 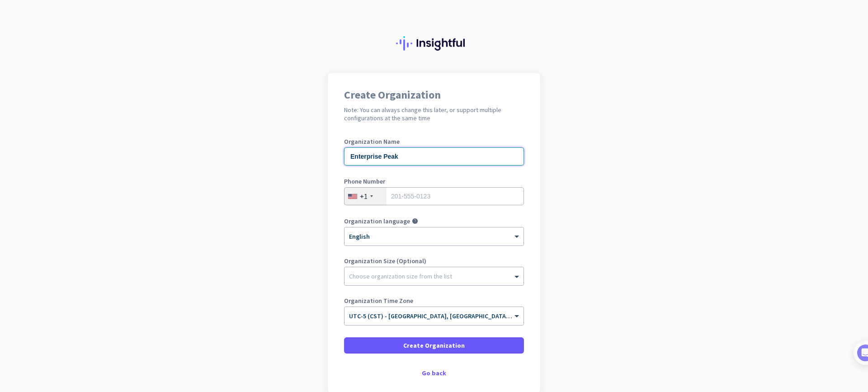 I want to click on input: 201-555-0123, so click(x=434, y=196).